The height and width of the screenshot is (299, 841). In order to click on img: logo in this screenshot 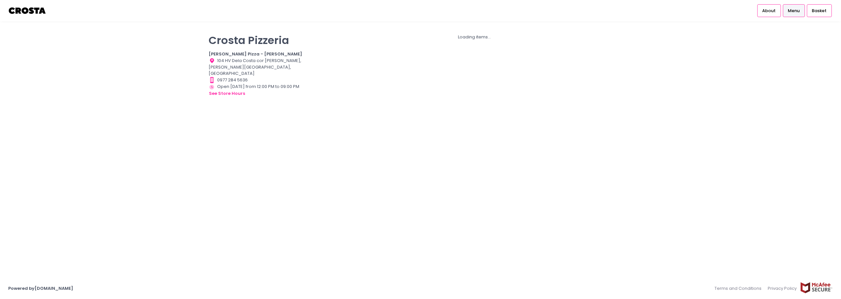, I will do `click(27, 11)`.